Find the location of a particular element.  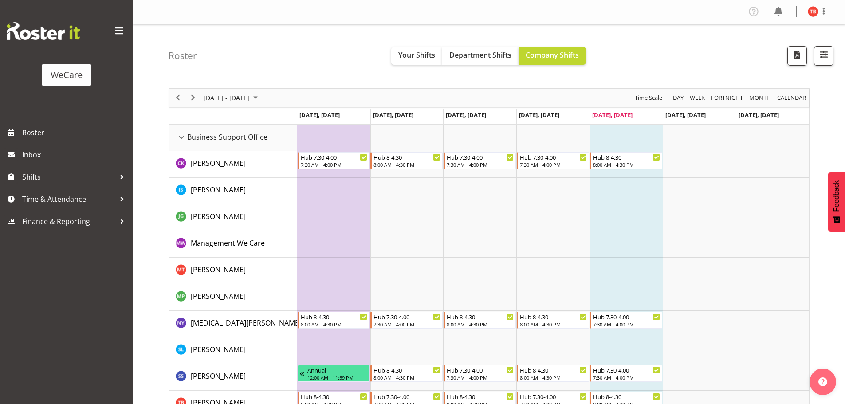

div: Savita Savita"s event - Hub 8-4.30 Begin From Tuesday, September 23, 2025 at 8:00:00 AM GMT+12:00... is located at coordinates (406, 373).